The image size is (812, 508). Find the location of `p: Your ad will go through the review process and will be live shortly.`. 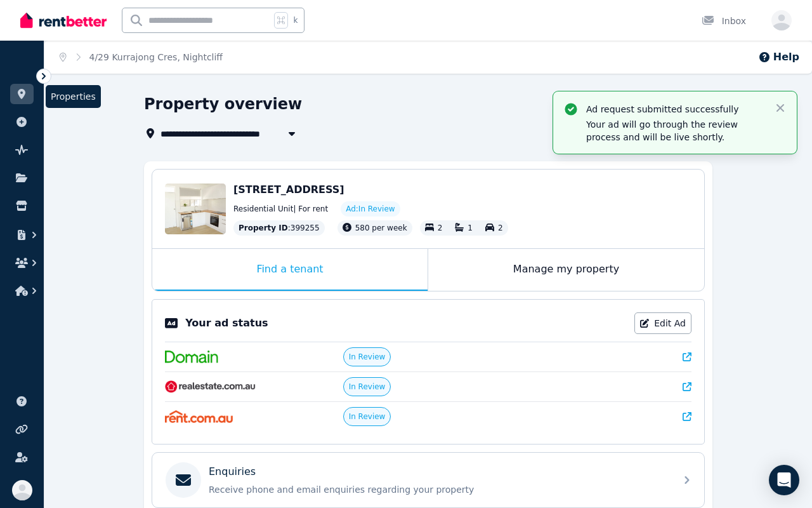

p: Your ad will go through the review process and will be live shortly. is located at coordinates (675, 131).